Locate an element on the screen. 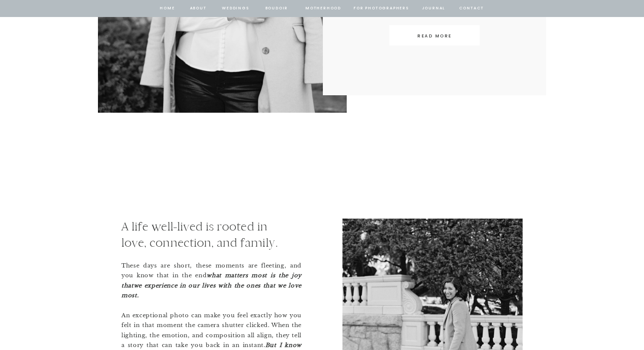 Image resolution: width=644 pixels, height=350 pixels. a: about is located at coordinates (198, 9).